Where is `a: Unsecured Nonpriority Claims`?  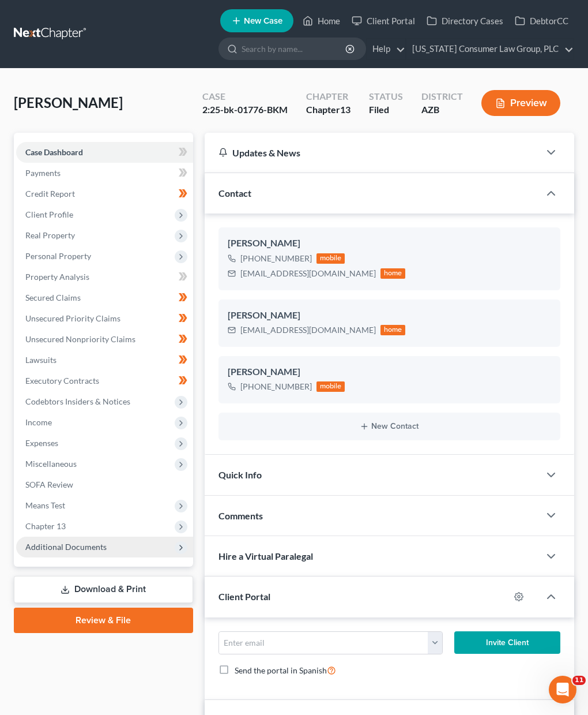
a: Unsecured Nonpriority Claims is located at coordinates (105, 339).